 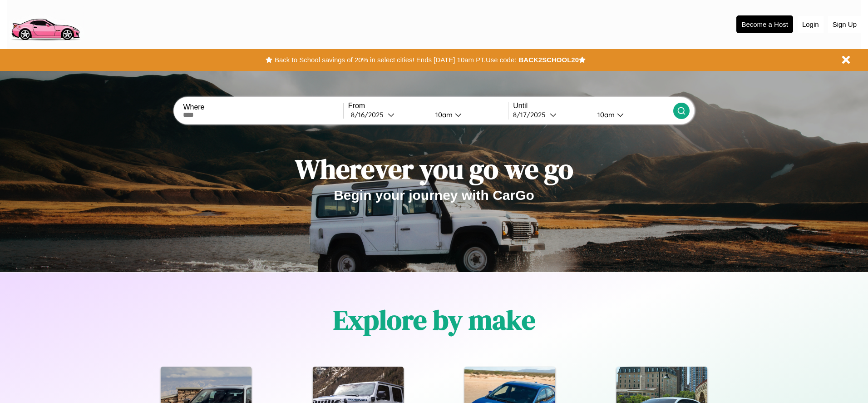 What do you see at coordinates (549, 60) in the screenshot?
I see `b: BACK2SCHOOL20` at bounding box center [549, 60].